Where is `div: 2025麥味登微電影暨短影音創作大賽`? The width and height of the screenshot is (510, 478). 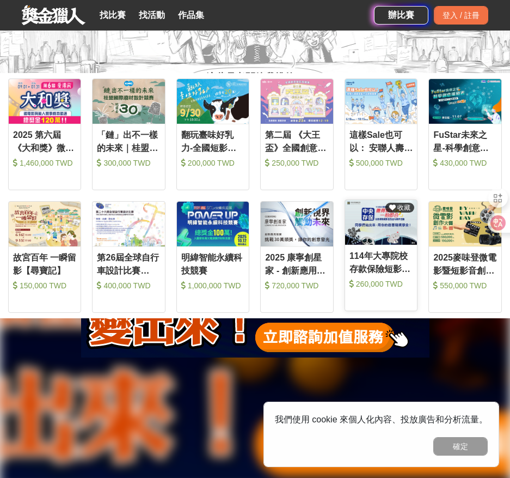 div: 2025麥味登微電影暨短影音創作大賽 is located at coordinates (465, 263).